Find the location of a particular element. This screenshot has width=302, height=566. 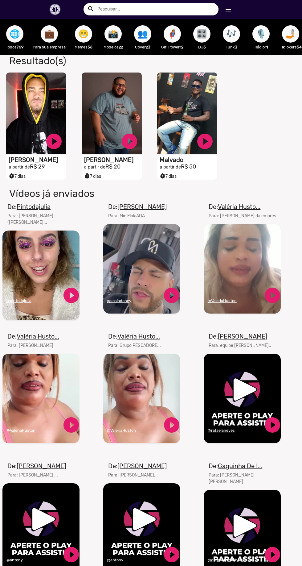

u: @pintodajulia is located at coordinates (19, 301).